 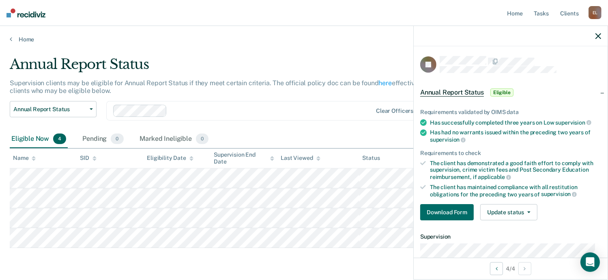 What do you see at coordinates (525, 268) in the screenshot?
I see `button: Next Opportunity` at bounding box center [525, 268].